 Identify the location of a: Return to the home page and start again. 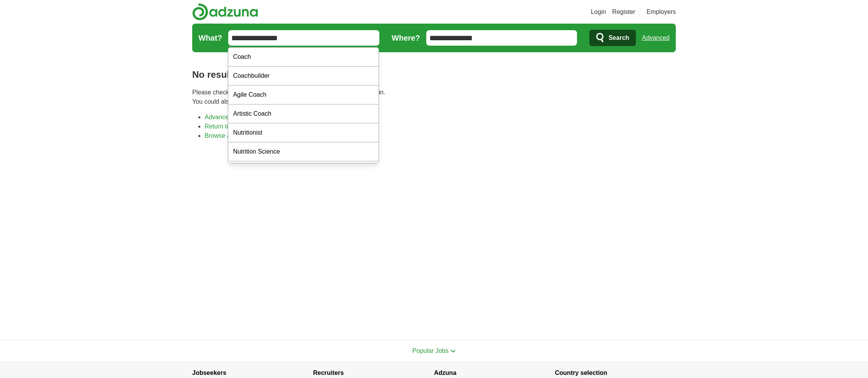
(260, 126).